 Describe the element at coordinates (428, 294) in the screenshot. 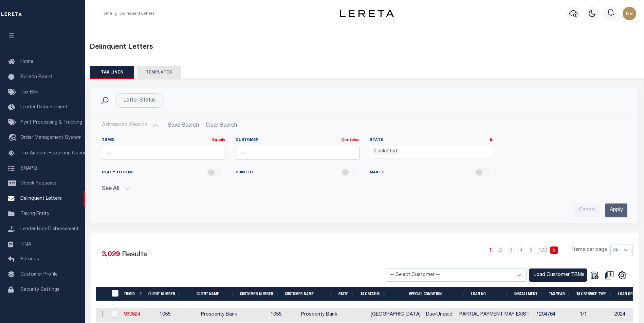

I see `th: Special Condition: activate to sort column ascending` at that location.